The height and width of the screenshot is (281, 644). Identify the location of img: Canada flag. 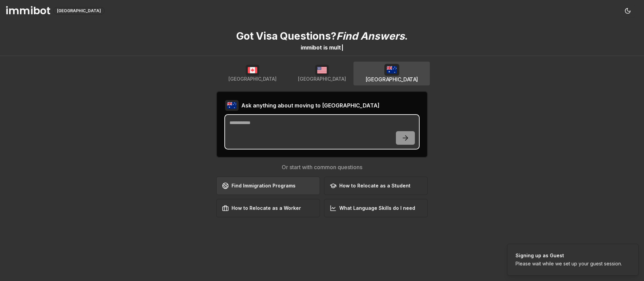
(253, 70).